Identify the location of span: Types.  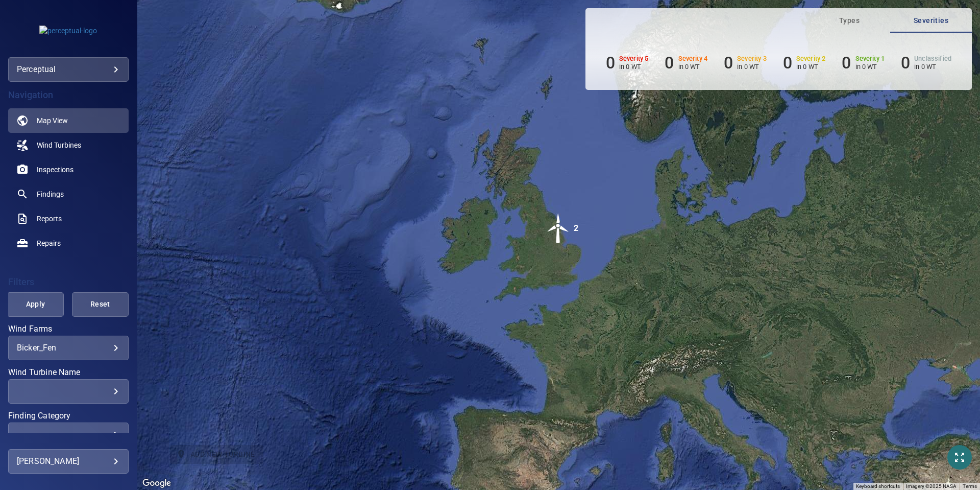
(849, 21).